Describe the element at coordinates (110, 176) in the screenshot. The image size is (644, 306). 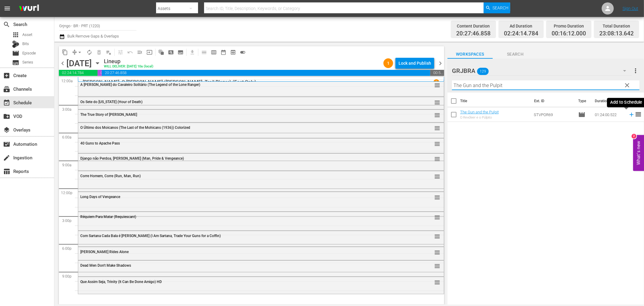
I see `span: Corre Homem, Corre (Run, Man, Run)` at that location.